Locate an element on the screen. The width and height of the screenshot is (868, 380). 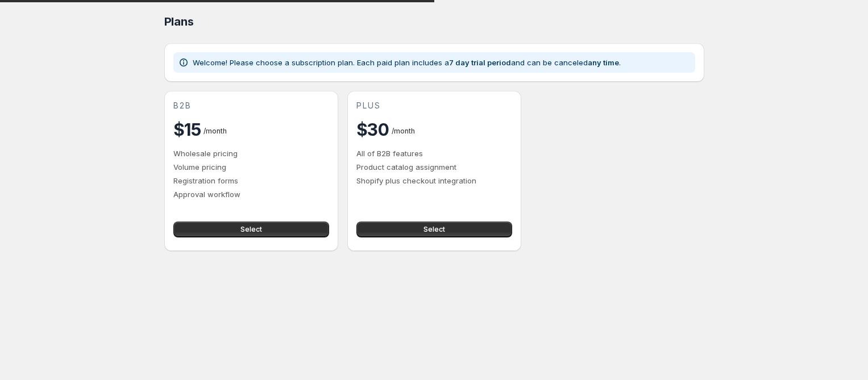
p: Registration forms is located at coordinates (251, 181).